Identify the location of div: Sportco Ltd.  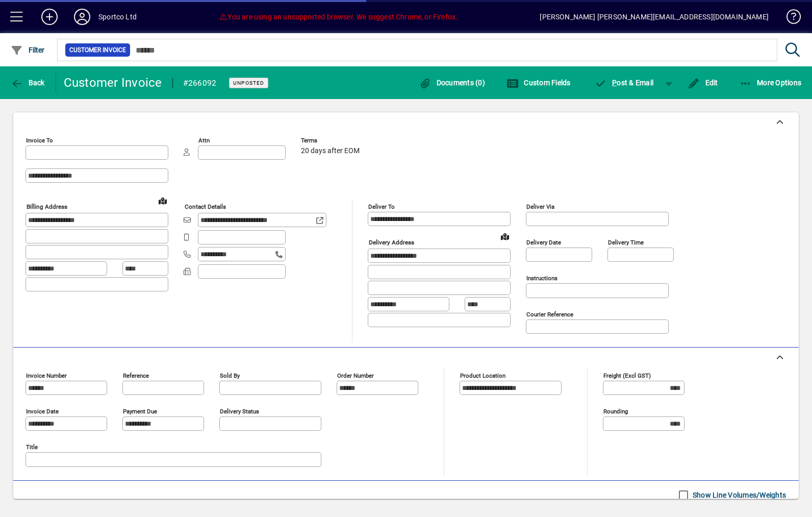
(118, 16).